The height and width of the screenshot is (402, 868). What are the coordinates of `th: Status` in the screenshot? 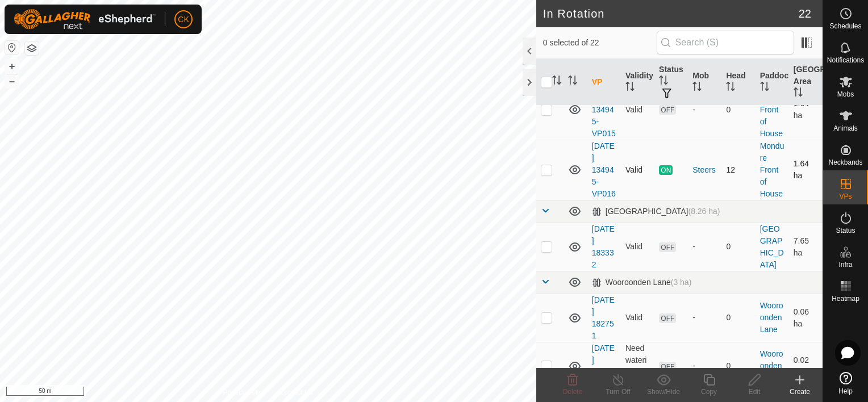 It's located at (671, 82).